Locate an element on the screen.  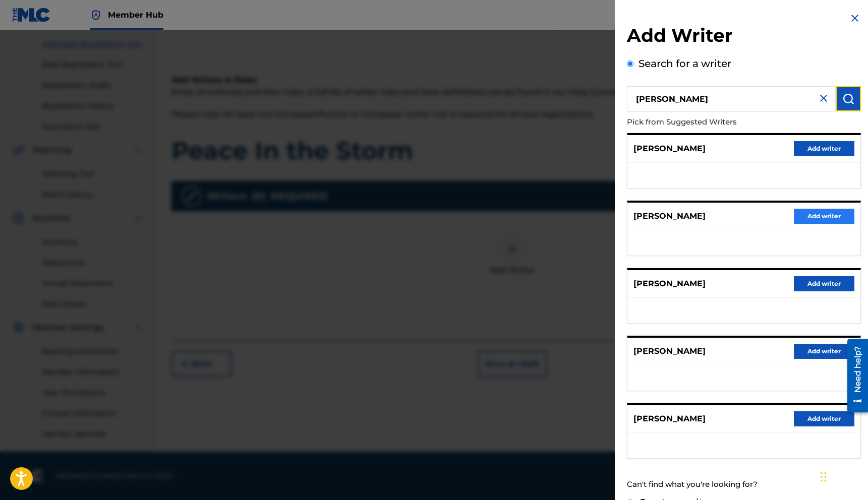
div: Chat Widget is located at coordinates (842, 476).